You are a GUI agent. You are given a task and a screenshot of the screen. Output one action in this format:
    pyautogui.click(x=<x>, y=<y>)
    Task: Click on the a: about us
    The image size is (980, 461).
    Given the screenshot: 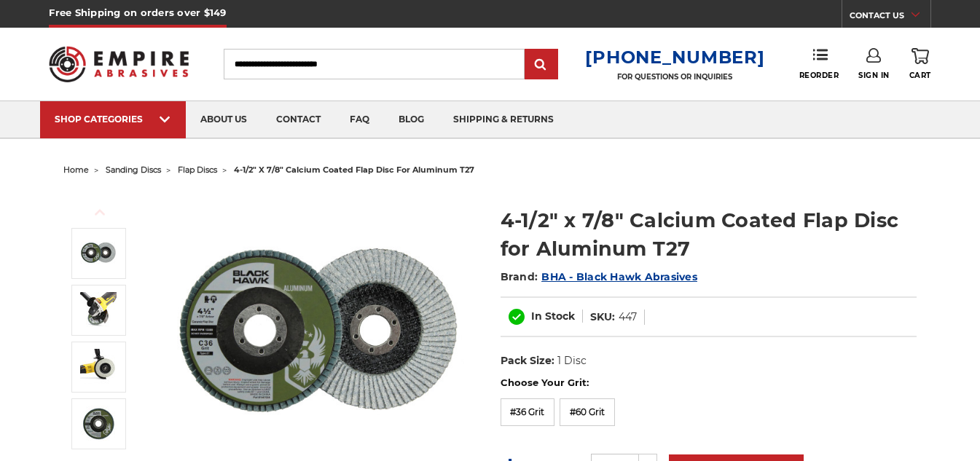 What is the action you would take?
    pyautogui.click(x=224, y=119)
    